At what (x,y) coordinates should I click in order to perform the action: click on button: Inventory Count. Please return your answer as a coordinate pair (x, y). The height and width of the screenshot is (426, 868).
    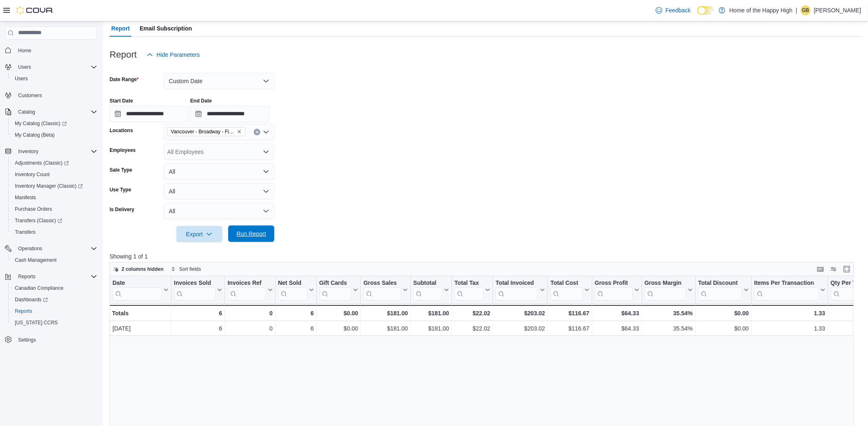
    Looking at the image, I should click on (54, 175).